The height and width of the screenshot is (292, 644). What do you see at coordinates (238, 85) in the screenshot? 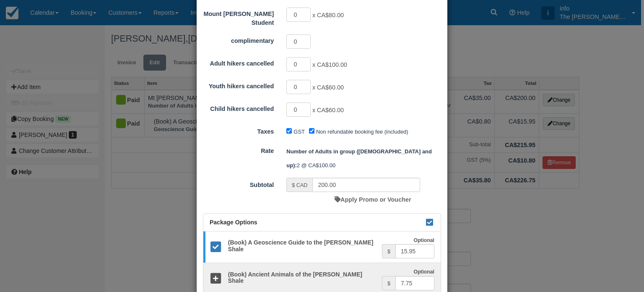
I see `label: Youth hikers cancelled` at bounding box center [238, 85].